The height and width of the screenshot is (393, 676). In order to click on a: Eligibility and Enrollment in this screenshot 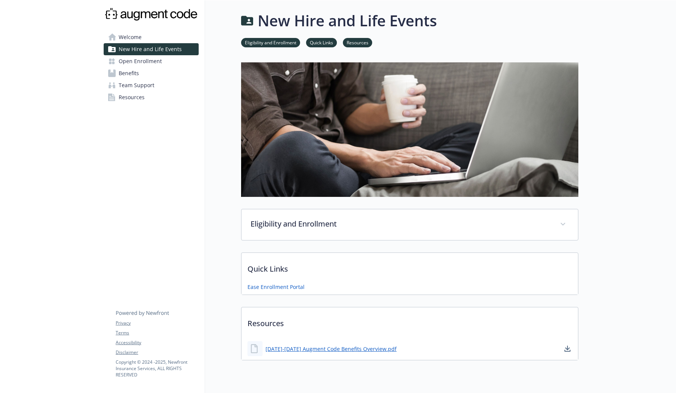, I will do `click(270, 42)`.